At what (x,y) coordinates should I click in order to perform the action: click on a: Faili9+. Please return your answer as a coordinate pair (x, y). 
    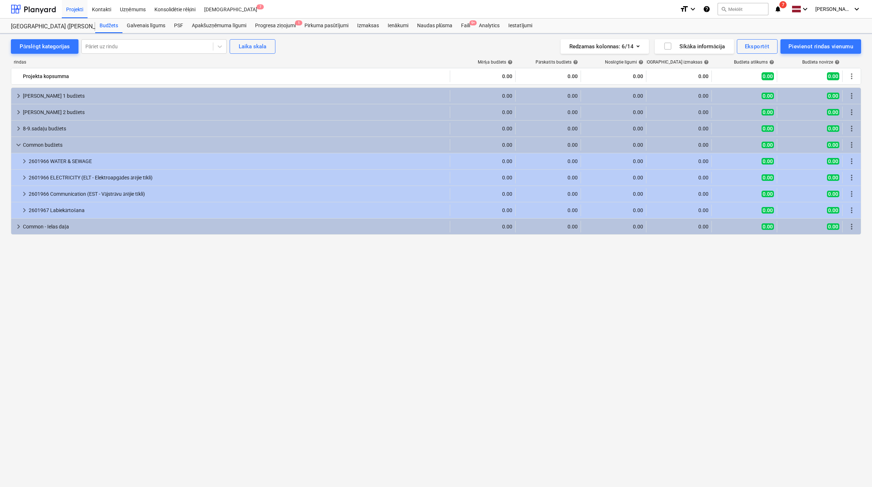
    Looking at the image, I should click on (466, 26).